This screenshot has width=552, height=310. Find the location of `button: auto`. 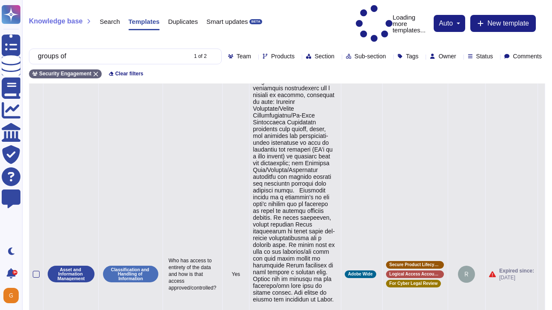

button: auto is located at coordinates (449, 23).